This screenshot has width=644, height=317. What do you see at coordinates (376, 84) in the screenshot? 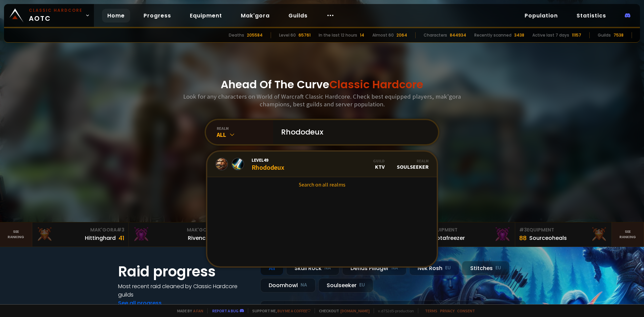
I see `span: Classic Hardcore` at bounding box center [376, 84].